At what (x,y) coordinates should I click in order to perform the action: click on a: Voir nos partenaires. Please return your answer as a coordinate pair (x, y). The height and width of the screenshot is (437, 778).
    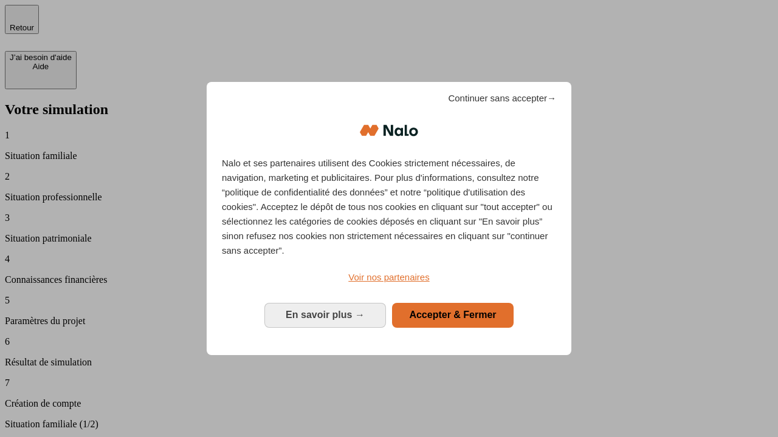
    Looking at the image, I should click on (389, 278).